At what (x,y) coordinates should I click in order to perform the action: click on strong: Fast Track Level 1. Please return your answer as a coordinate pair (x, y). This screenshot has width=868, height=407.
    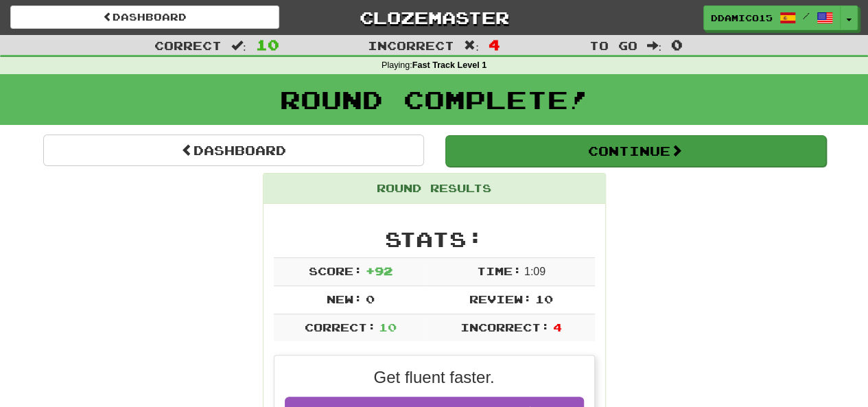
    Looking at the image, I should click on (449, 65).